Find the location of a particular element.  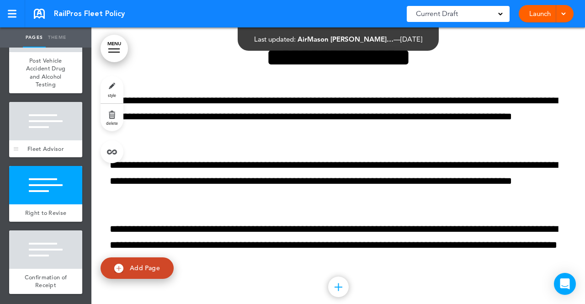

span: RailPros Fleet Policy is located at coordinates (89, 14).